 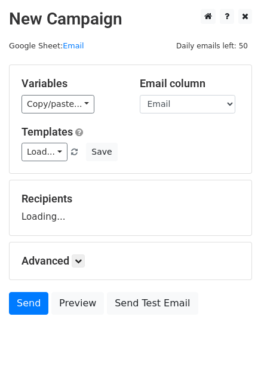 What do you see at coordinates (212, 45) in the screenshot?
I see `a: Daily emails left: 50` at bounding box center [212, 45].